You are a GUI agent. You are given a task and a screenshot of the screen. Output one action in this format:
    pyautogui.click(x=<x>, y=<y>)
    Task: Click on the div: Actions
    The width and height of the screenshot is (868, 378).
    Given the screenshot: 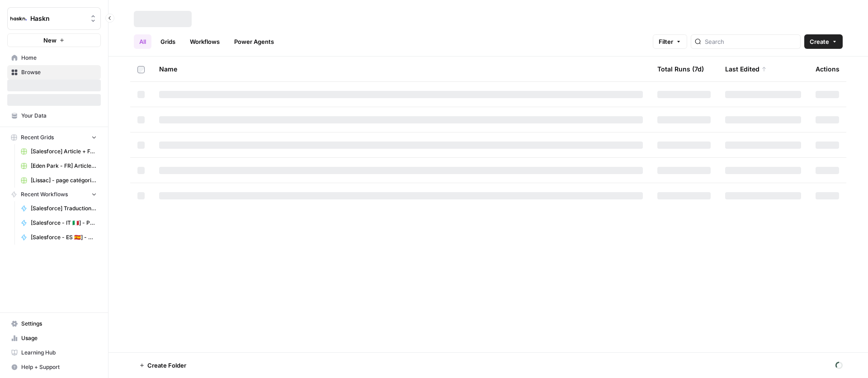 What is the action you would take?
    pyautogui.click(x=827, y=69)
    